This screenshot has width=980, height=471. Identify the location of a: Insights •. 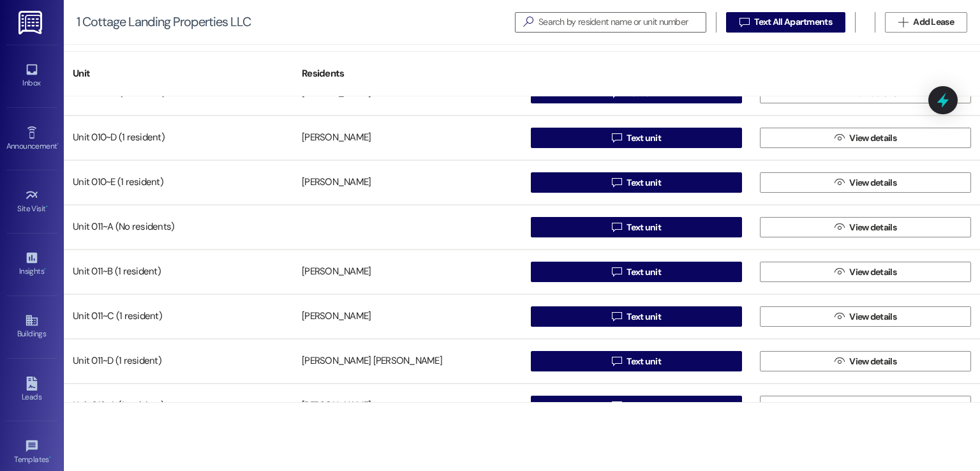
(32, 264).